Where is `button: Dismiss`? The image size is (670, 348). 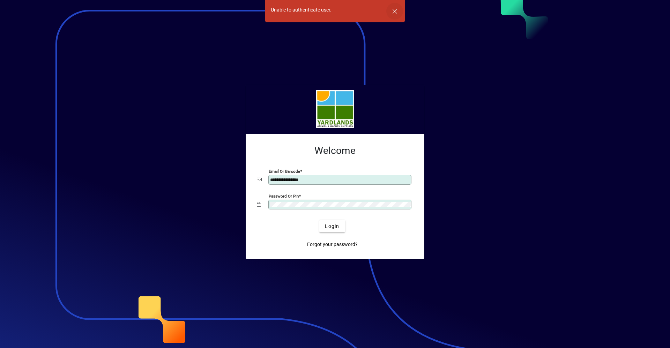 button: Dismiss is located at coordinates (395, 11).